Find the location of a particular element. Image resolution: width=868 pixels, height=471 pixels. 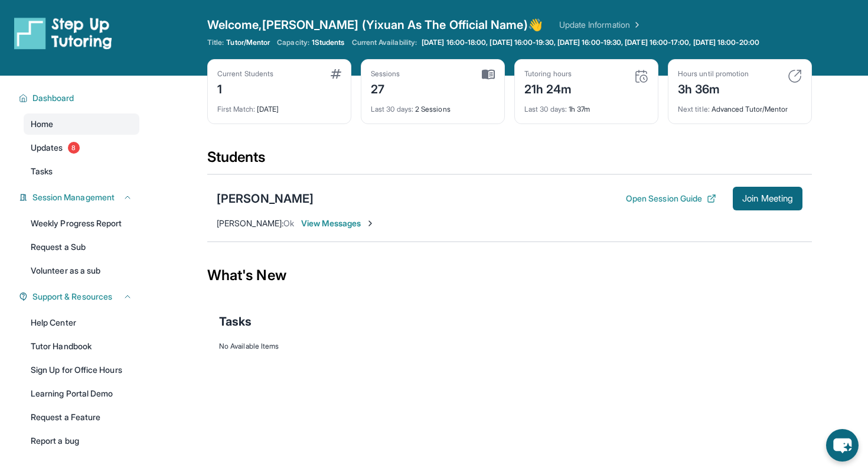

a: Learning Portal Demo is located at coordinates (81, 394).